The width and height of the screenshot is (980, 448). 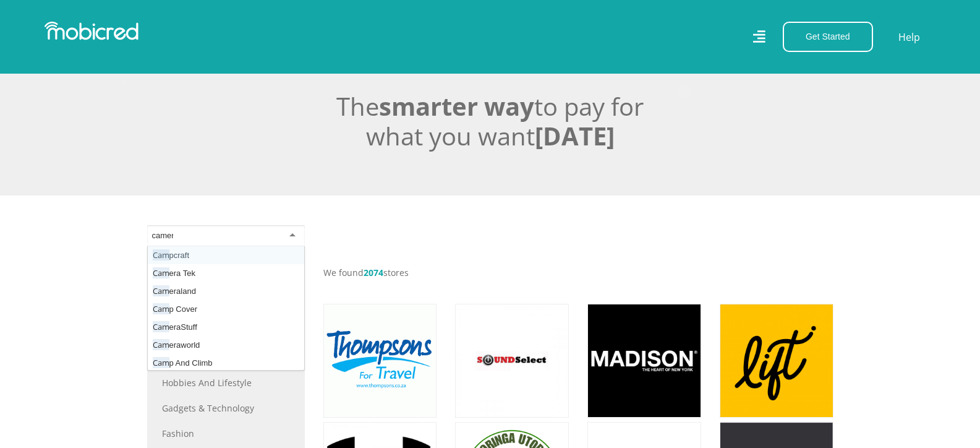 What do you see at coordinates (828, 37) in the screenshot?
I see `button: Get Started` at bounding box center [828, 37].